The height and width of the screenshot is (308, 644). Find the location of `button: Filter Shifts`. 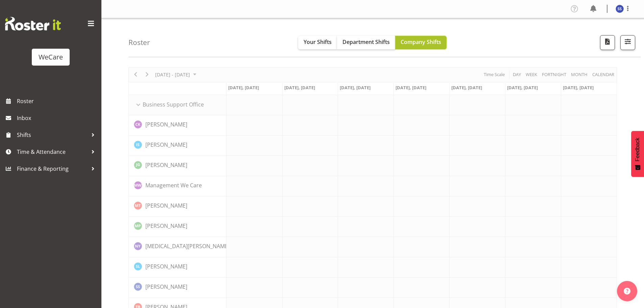

button: Filter Shifts is located at coordinates (627, 42).